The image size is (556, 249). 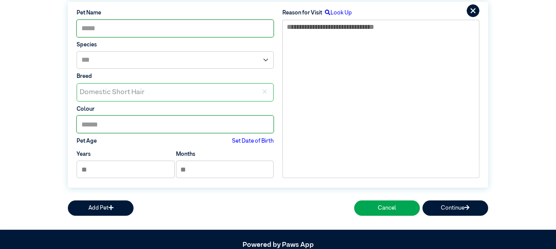 What do you see at coordinates (387, 208) in the screenshot?
I see `button: Cancel` at bounding box center [387, 208].